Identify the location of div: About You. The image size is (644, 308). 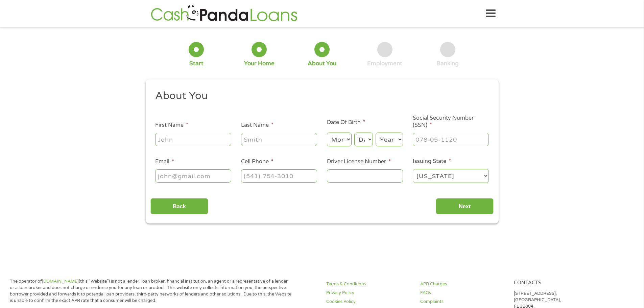
(322, 64).